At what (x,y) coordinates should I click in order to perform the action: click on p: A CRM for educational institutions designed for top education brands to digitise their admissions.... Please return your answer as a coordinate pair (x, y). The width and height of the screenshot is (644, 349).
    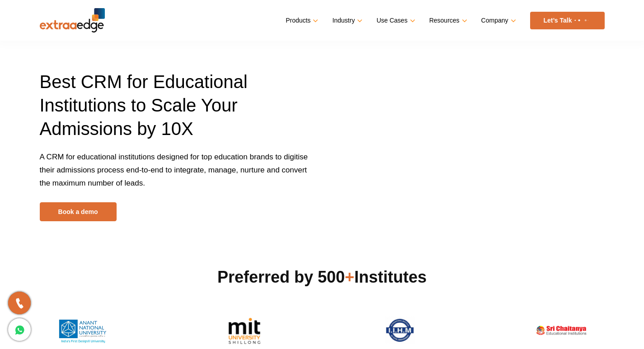
    Looking at the image, I should click on (178, 176).